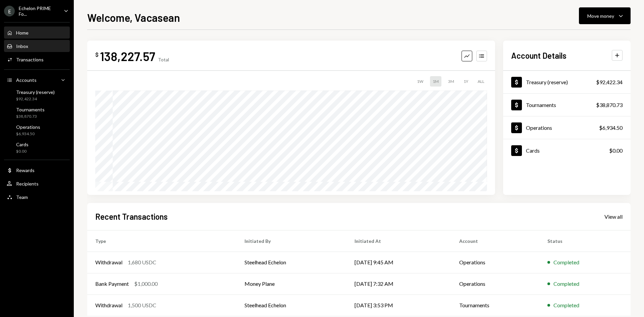 This screenshot has width=644, height=317. Describe the element at coordinates (142, 305) in the screenshot. I see `div: 1,500 USDC` at that location.